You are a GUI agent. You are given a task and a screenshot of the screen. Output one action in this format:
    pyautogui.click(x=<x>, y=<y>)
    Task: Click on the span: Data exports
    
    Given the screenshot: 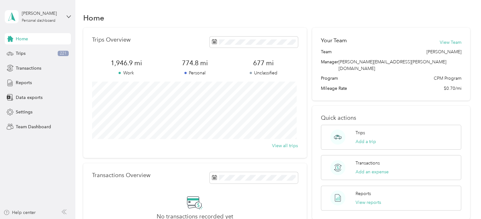 What is the action you would take?
    pyautogui.click(x=29, y=97)
    